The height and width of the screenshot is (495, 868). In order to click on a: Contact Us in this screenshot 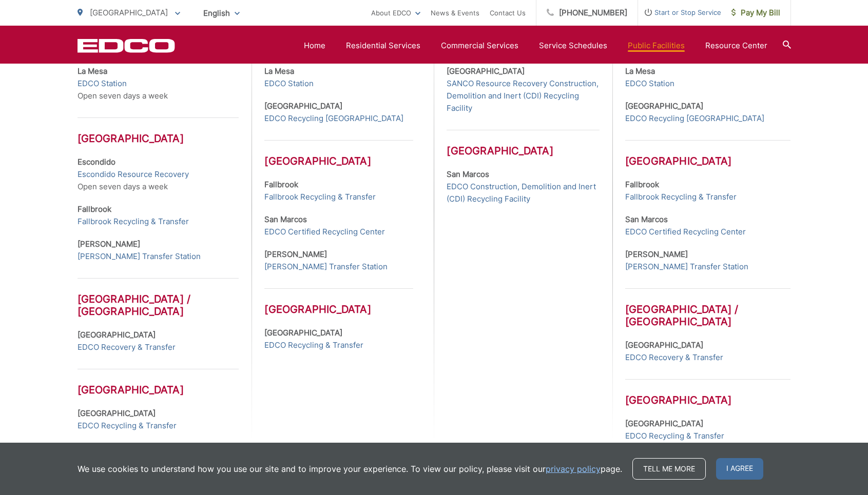, I will do `click(508, 13)`.